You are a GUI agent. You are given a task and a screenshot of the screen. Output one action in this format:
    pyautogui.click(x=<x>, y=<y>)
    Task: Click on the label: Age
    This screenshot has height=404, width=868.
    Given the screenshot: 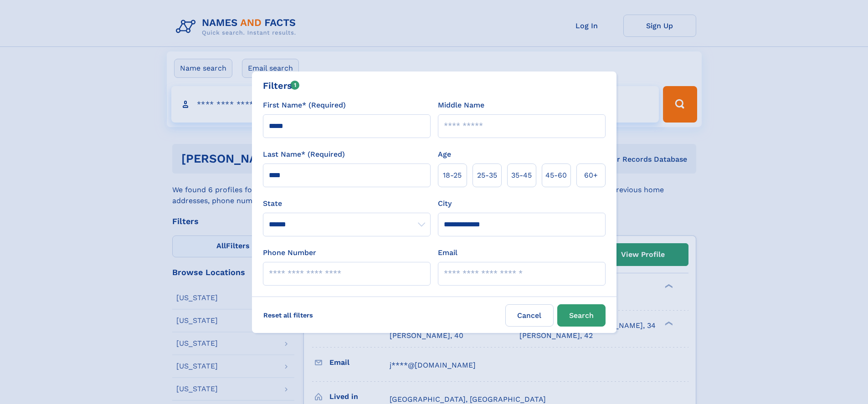 What is the action you would take?
    pyautogui.click(x=444, y=154)
    